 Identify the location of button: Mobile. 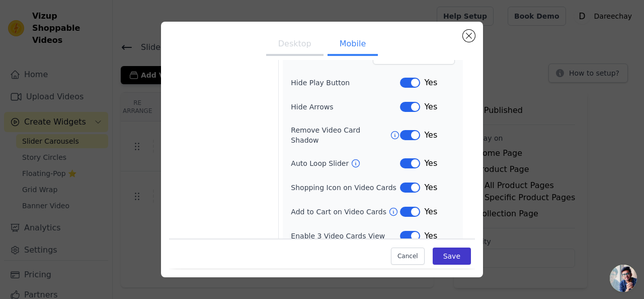
(353, 45).